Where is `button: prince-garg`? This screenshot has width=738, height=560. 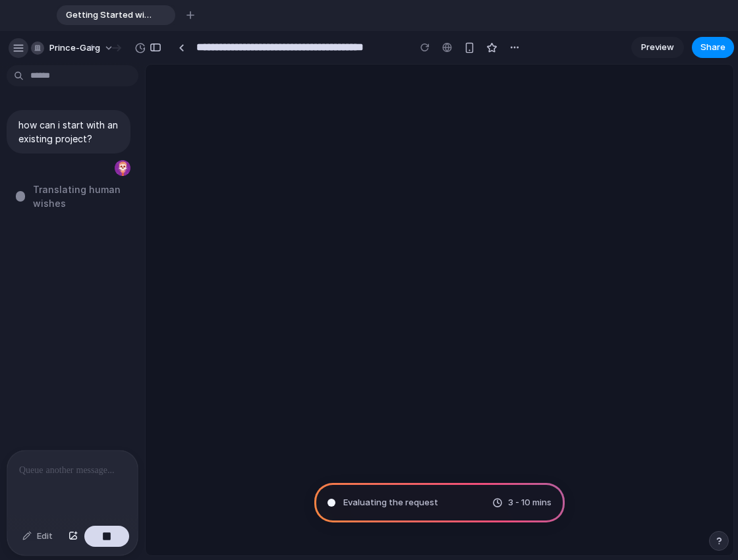 button: prince-garg is located at coordinates (73, 48).